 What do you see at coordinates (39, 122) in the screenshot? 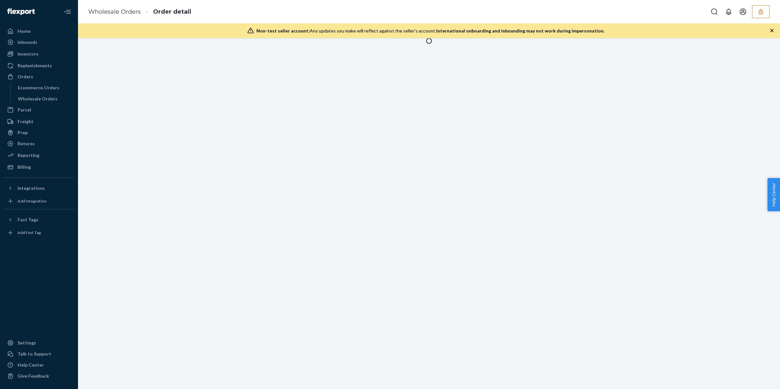
I see `a: Freight` at bounding box center [39, 122].